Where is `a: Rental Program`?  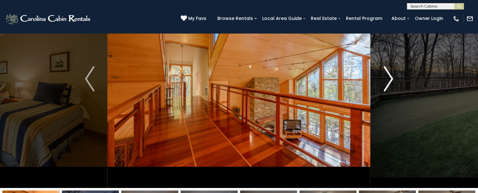
a: Rental Program is located at coordinates (364, 18).